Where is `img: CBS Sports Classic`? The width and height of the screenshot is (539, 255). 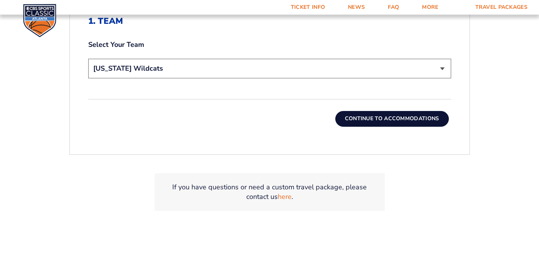 img: CBS Sports Classic is located at coordinates (39, 20).